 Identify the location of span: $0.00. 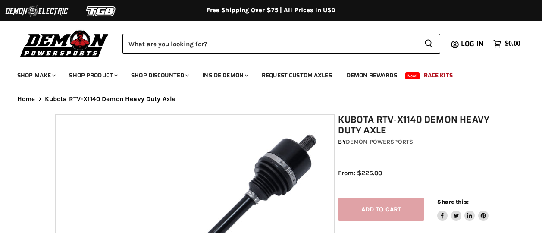
(513, 44).